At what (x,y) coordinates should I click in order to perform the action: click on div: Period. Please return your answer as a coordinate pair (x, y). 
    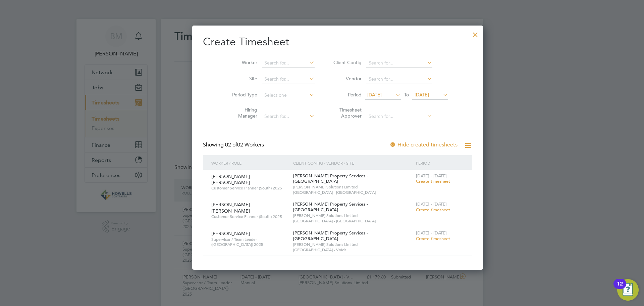
    Looking at the image, I should click on (440, 163).